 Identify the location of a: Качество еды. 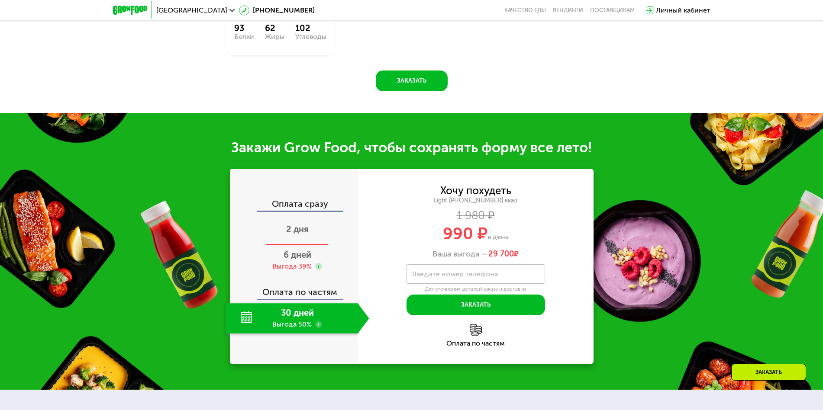
(525, 10).